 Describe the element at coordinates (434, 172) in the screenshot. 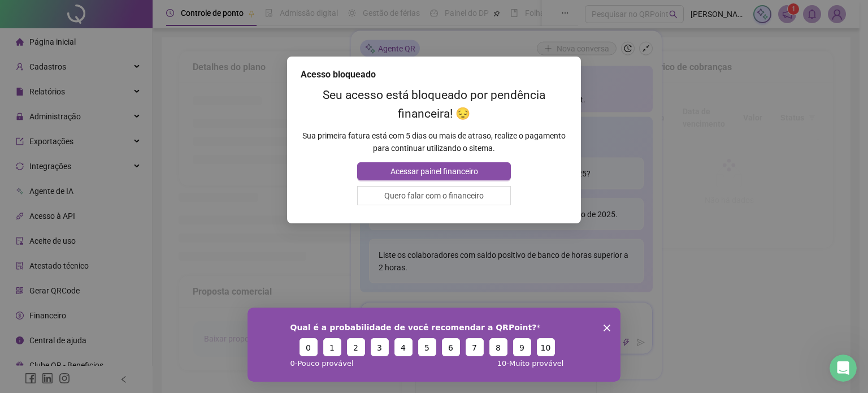

I see `button: Acessar painel financeiro` at that location.